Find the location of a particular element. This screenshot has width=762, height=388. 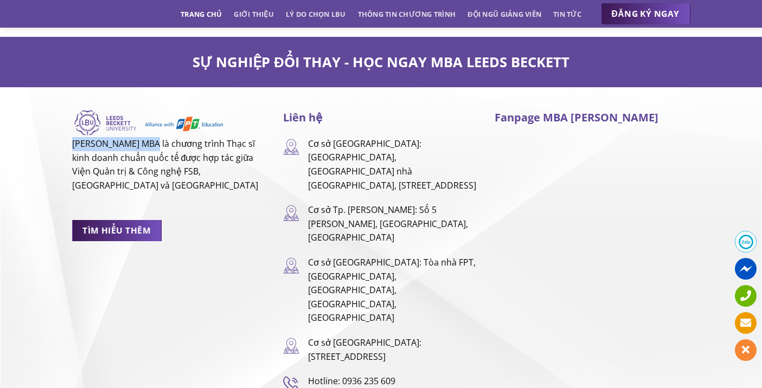

span: ĐĂNG KÝ NGAY is located at coordinates (645, 14).